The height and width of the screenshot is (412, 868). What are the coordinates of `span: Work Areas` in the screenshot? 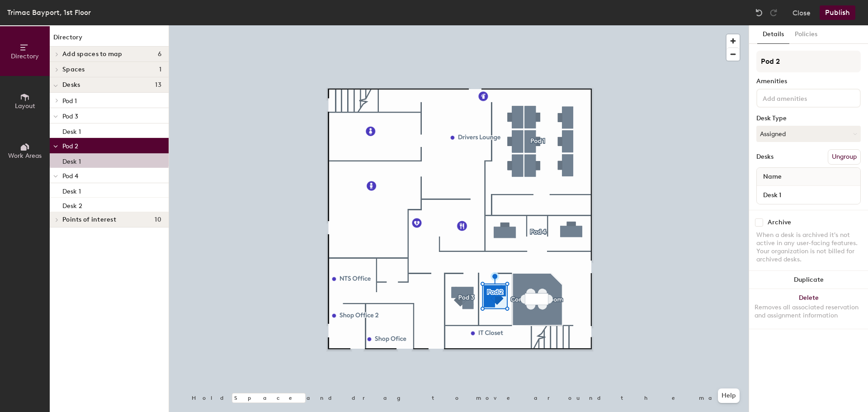 It's located at (24, 155).